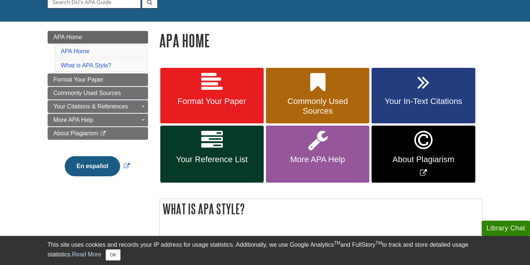 This screenshot has width=530, height=265. Describe the element at coordinates (92, 166) in the screenshot. I see `button: En español` at that location.